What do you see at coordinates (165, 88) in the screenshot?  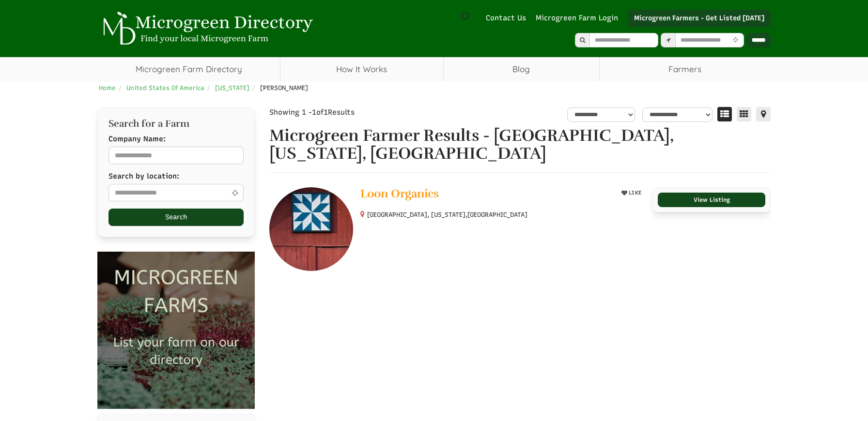 I see `a: United States Of America` at bounding box center [165, 88].